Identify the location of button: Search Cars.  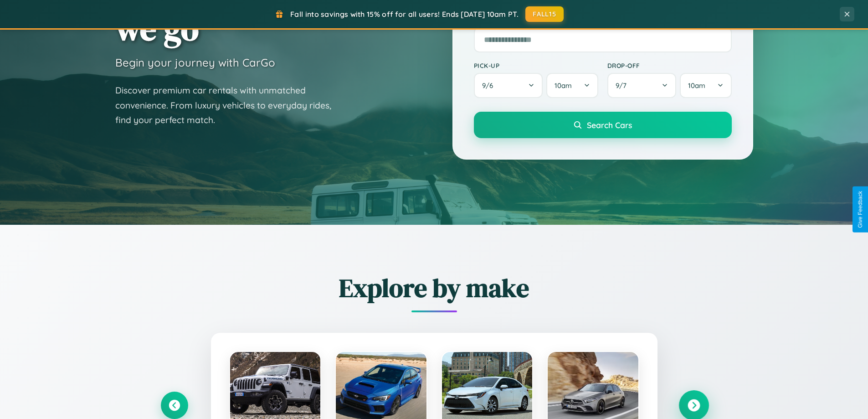
(603, 125).